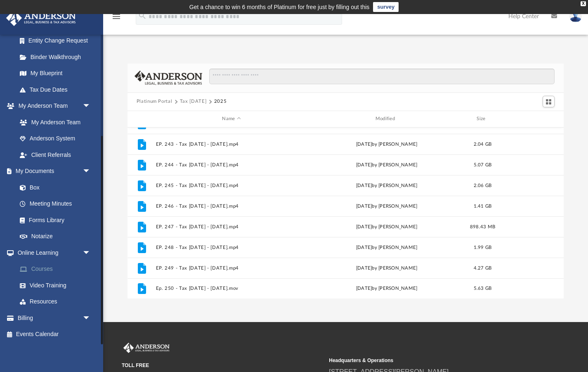 The width and height of the screenshot is (588, 372). What do you see at coordinates (575, 16) in the screenshot?
I see `img: User Pic` at bounding box center [575, 16].